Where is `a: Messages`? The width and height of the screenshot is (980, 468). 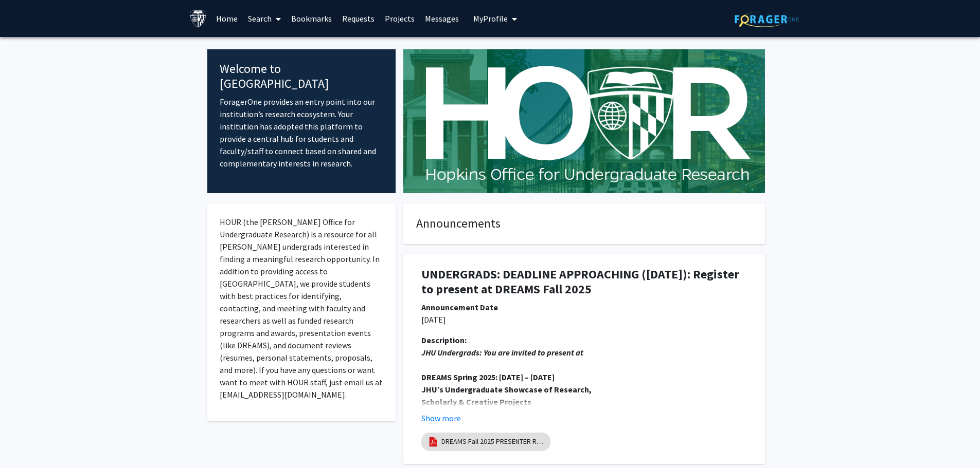
a: Messages is located at coordinates (442, 18).